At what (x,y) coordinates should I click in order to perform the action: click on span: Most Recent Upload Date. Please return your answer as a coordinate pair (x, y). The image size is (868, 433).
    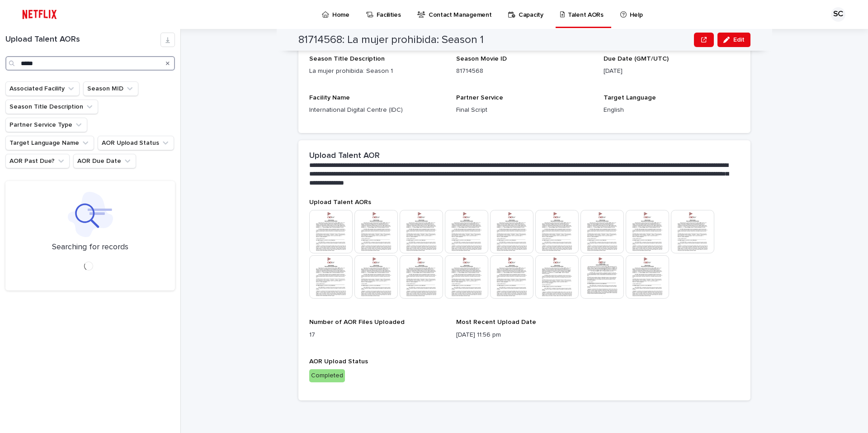
    Looking at the image, I should click on (496, 322).